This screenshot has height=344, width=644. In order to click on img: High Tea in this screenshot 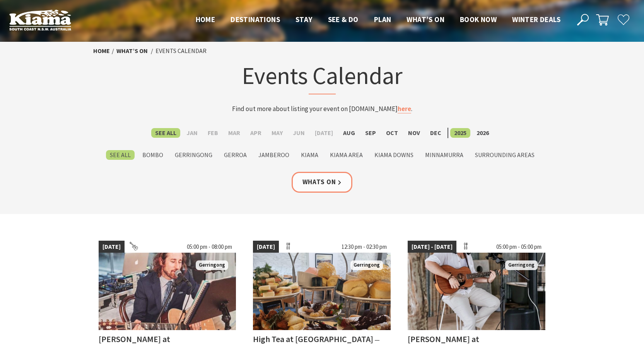, I will do `click(321, 291)`.